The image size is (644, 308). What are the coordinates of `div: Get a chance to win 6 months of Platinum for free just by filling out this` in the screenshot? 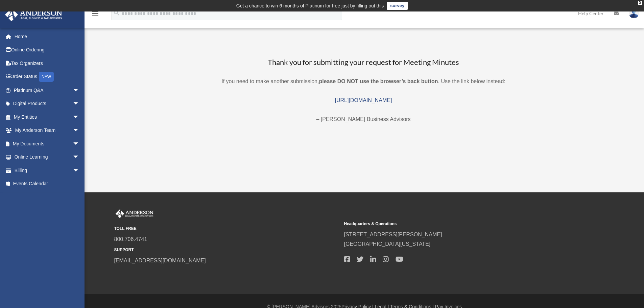 It's located at (310, 6).